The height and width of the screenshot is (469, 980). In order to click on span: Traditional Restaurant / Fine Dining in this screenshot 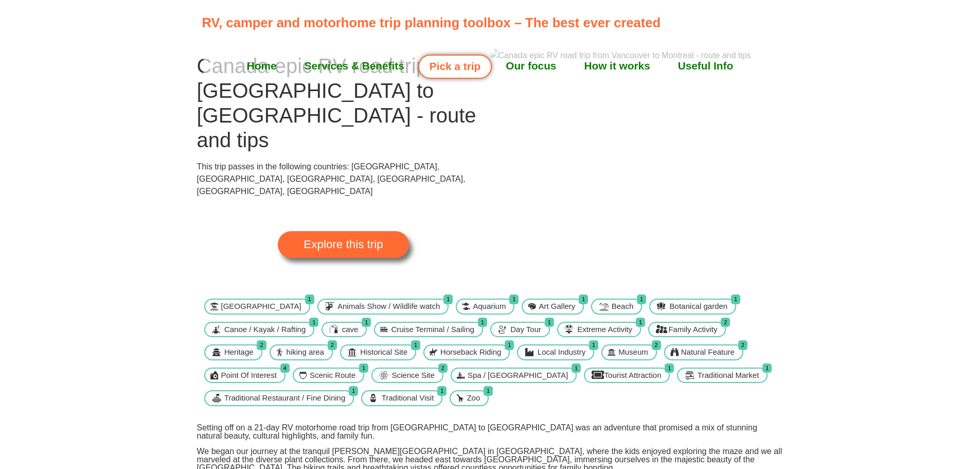, I will do `click(284, 398)`.